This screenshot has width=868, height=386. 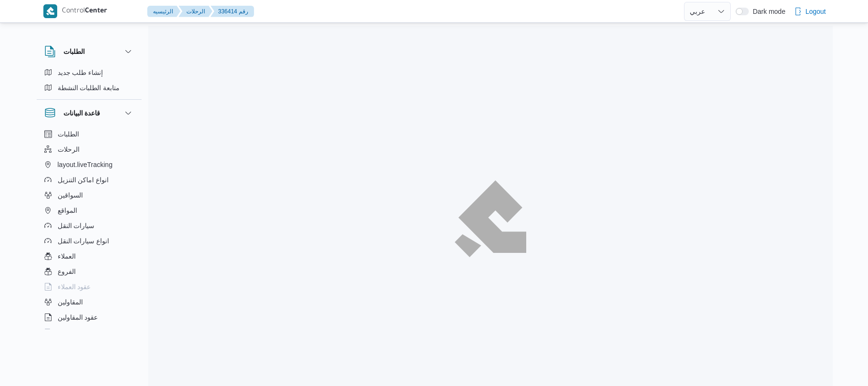 I want to click on span: Dark mode, so click(x=767, y=11).